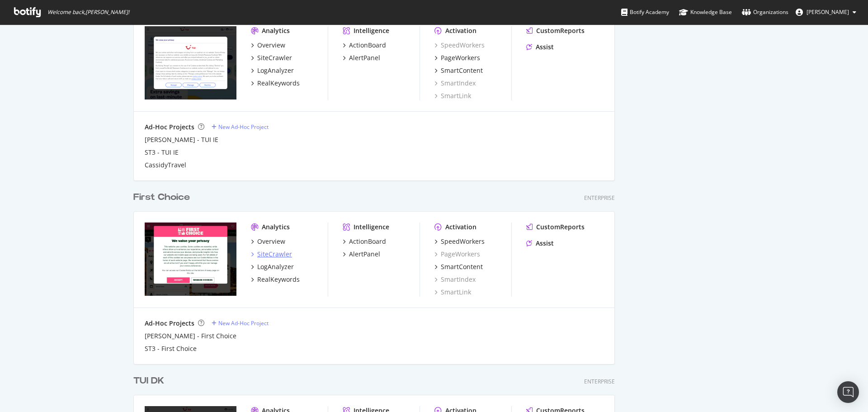 Image resolution: width=868 pixels, height=412 pixels. What do you see at coordinates (163, 197) in the screenshot?
I see `a: First Choice` at bounding box center [163, 197].